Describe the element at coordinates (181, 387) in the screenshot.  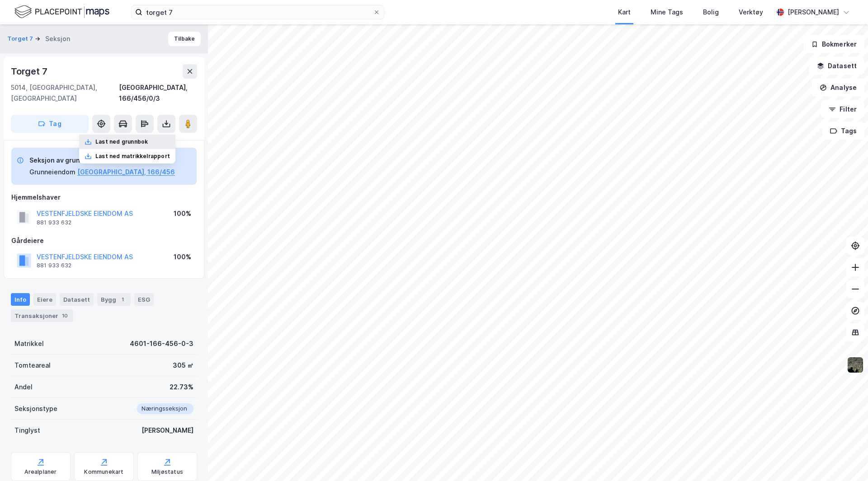
I see `div: 22.73%` at that location.